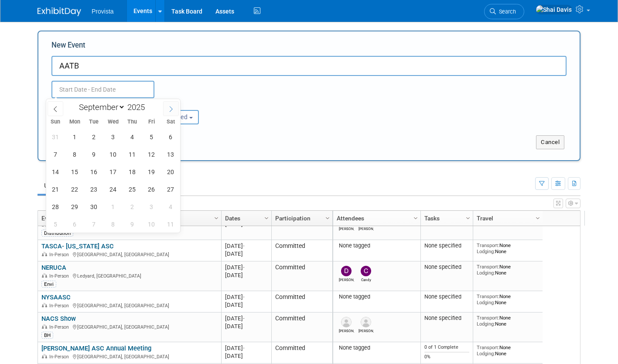 The image size is (618, 364). Describe the element at coordinates (151, 224) in the screenshot. I see `span: October 10, 2025` at that location.